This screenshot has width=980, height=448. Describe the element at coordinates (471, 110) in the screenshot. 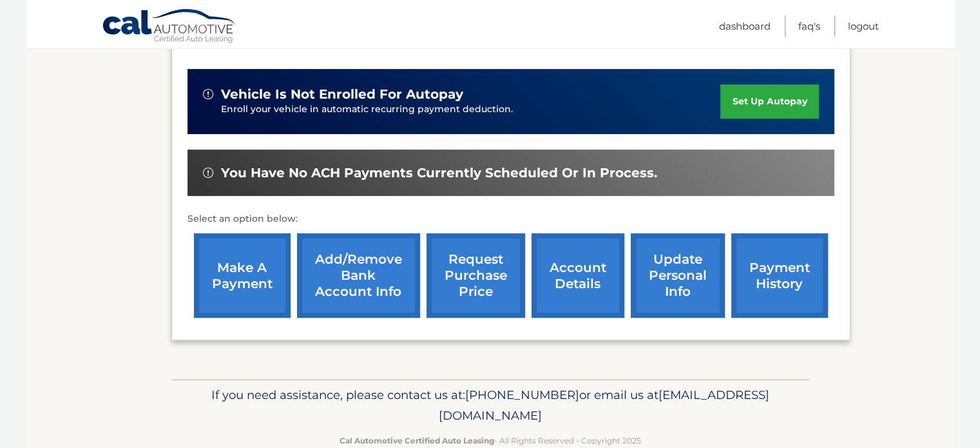

I see `p: Enroll your vehicle in automatic recurring payment deduction.` at that location.